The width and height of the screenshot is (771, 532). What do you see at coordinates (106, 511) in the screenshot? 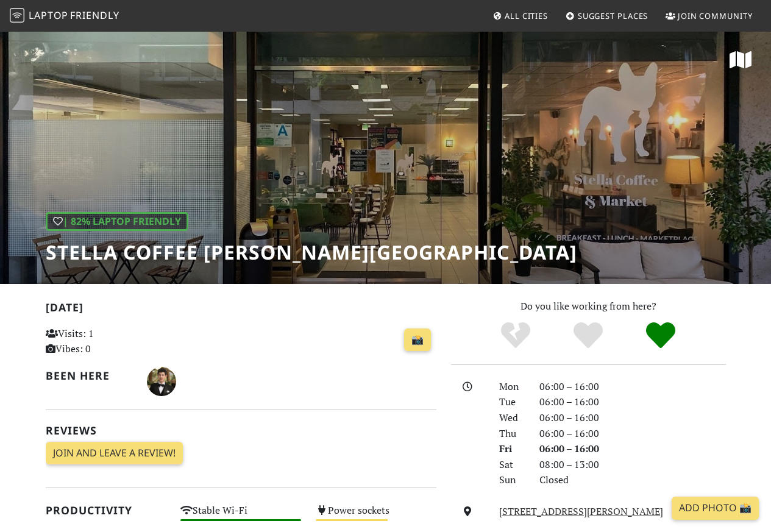
I see `h2: Productivity` at bounding box center [106, 511].